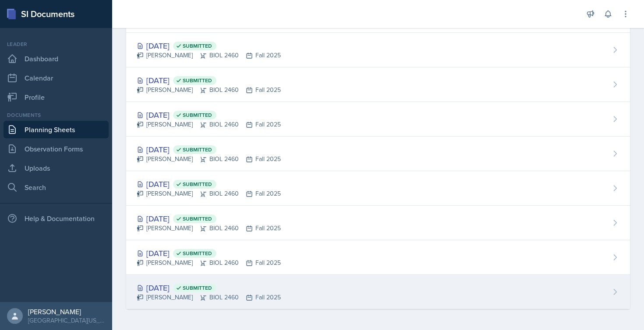  I want to click on div: Help & Documentation, so click(56, 218).